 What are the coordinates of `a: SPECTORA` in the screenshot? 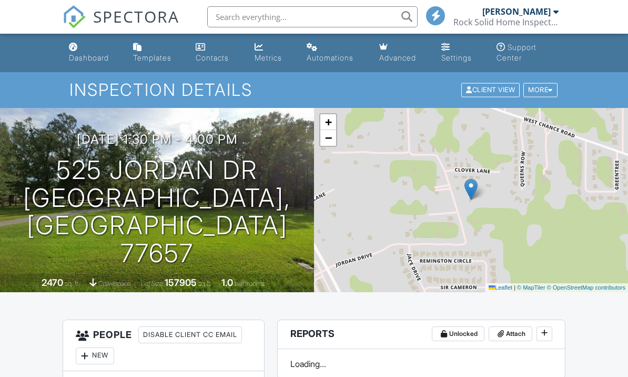 It's located at (121, 25).